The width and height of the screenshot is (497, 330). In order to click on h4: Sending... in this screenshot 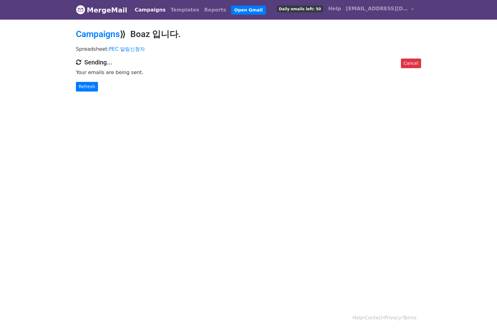, I will do `click(249, 62)`.